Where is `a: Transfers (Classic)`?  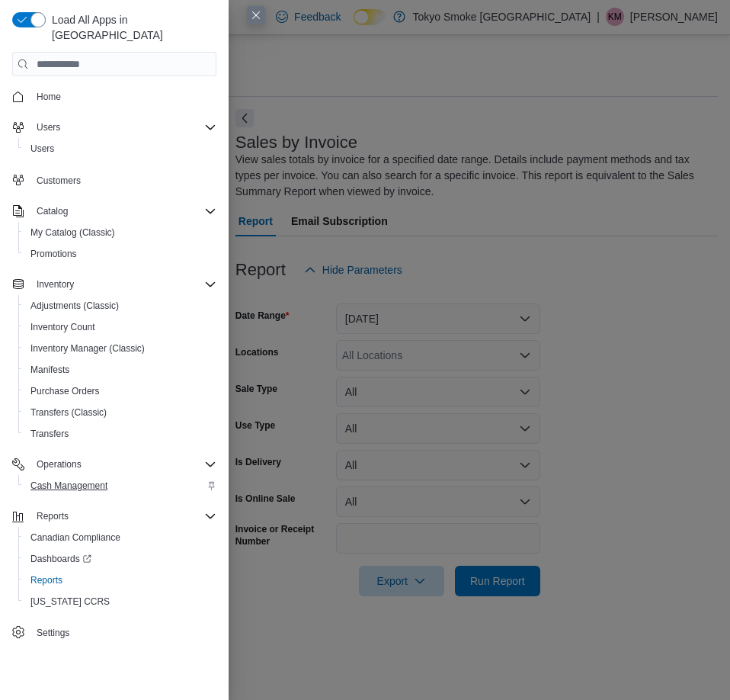 a: Transfers (Classic) is located at coordinates (69, 413).